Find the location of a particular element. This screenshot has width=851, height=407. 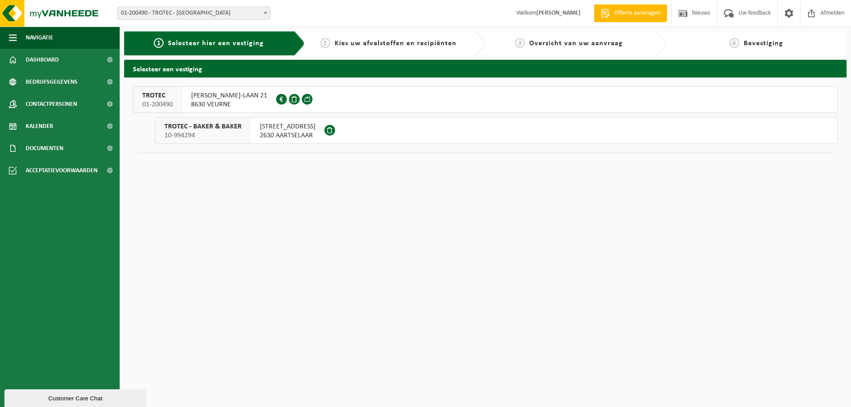

span: 01-200490 is located at coordinates (157, 105).